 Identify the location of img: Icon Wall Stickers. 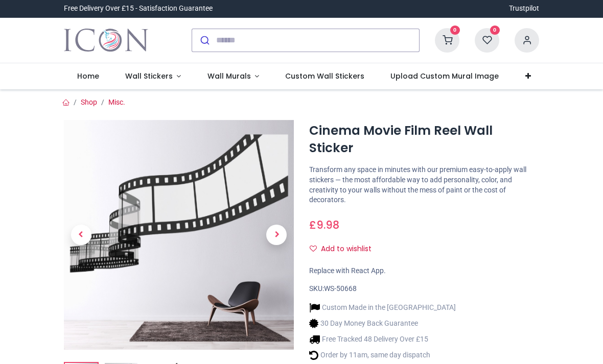
(106, 40).